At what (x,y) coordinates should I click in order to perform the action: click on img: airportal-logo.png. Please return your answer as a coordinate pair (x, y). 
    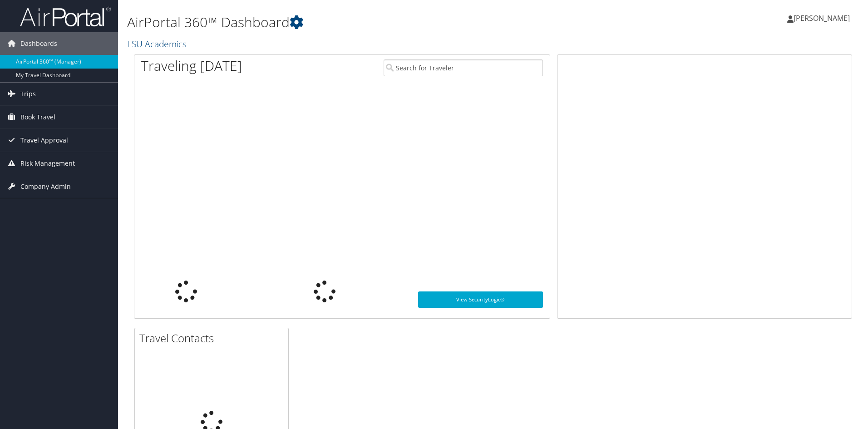
    Looking at the image, I should click on (65, 16).